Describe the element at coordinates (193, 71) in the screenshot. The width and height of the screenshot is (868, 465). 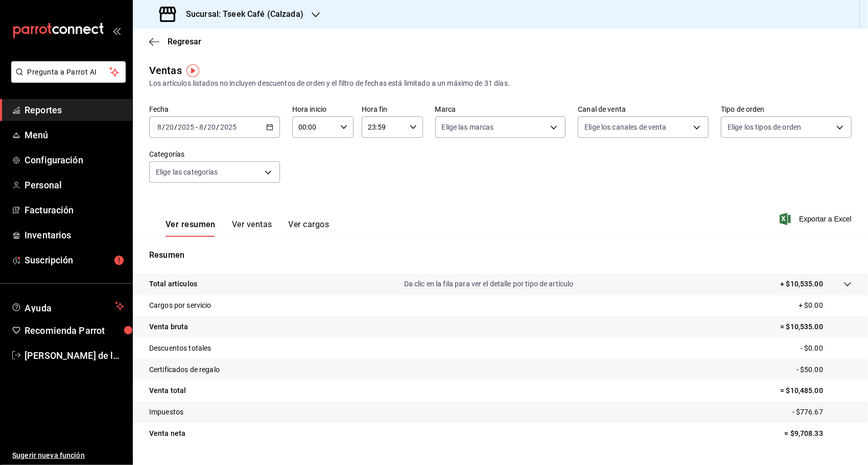
I see `img: Tooltip marker` at that location.